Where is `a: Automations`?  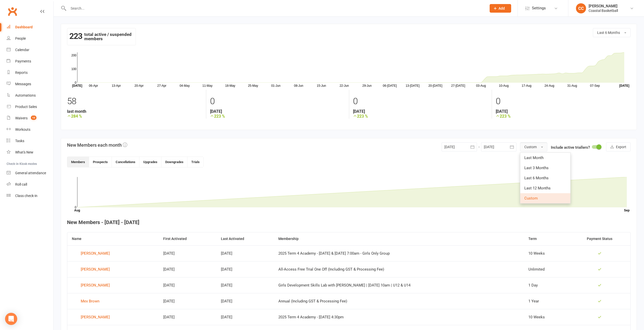
a: Automations is located at coordinates (30, 95).